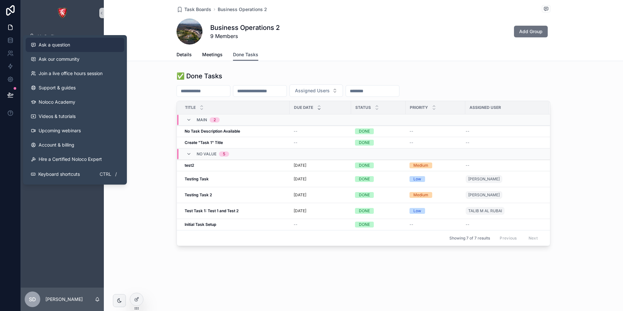  Describe the element at coordinates (421, 195) in the screenshot. I see `div: Medium` at that location.